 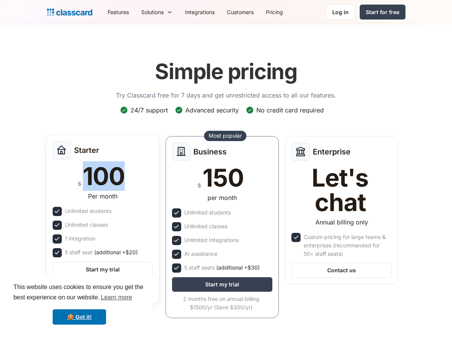 I want to click on div: 100, so click(x=104, y=176).